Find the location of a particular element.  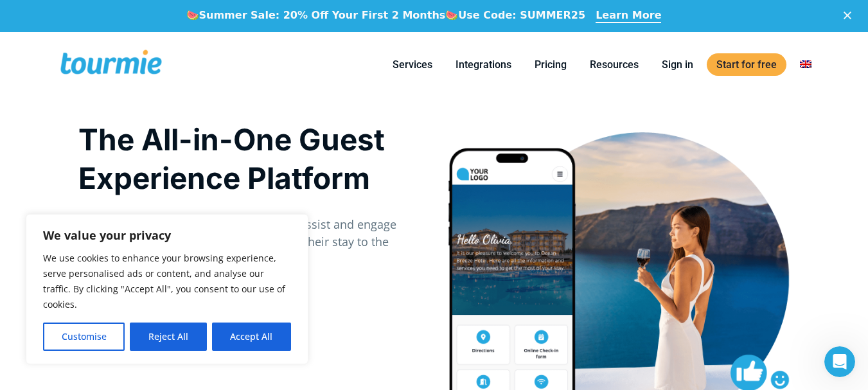

a: Services is located at coordinates (413, 64).